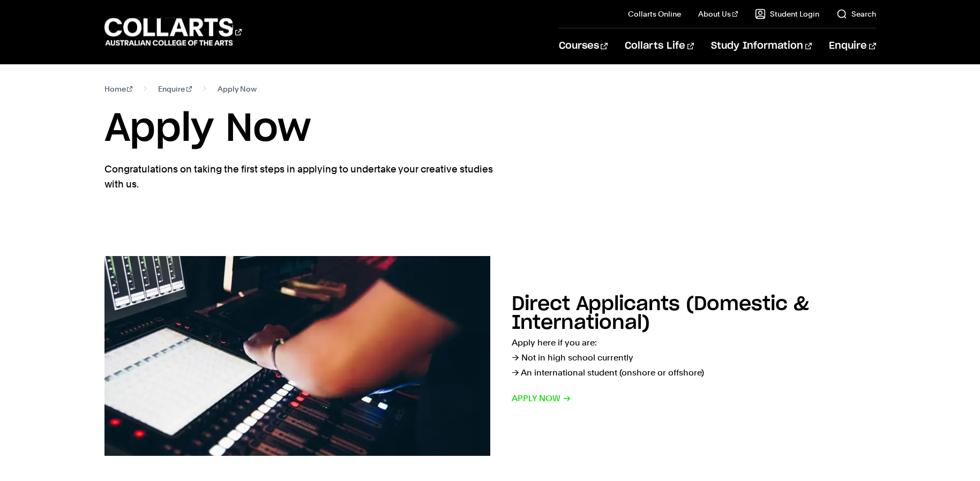  I want to click on h1: Apply Now, so click(490, 129).